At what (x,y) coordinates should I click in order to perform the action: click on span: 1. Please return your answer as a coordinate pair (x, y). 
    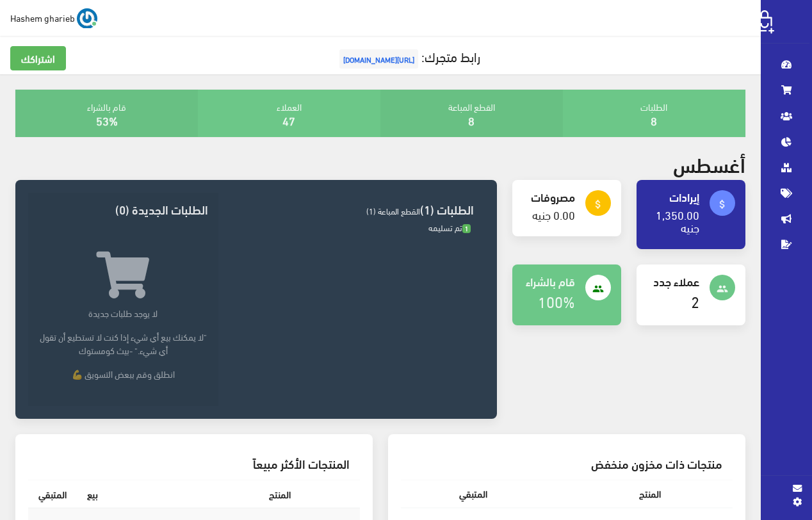
    Looking at the image, I should click on (466, 229).